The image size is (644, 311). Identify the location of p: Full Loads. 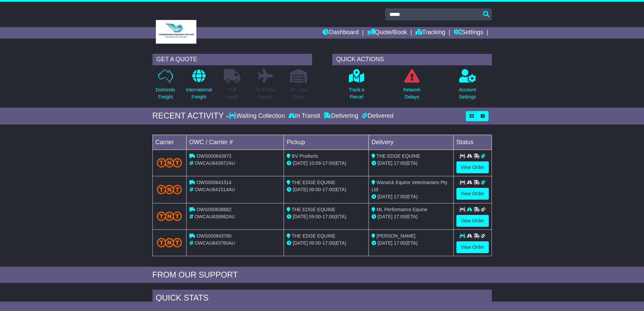
(232, 93).